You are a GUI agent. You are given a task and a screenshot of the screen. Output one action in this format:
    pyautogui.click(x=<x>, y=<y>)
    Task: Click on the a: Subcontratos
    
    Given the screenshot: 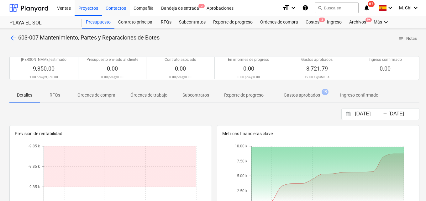 What is the action you would take?
    pyautogui.click(x=192, y=22)
    